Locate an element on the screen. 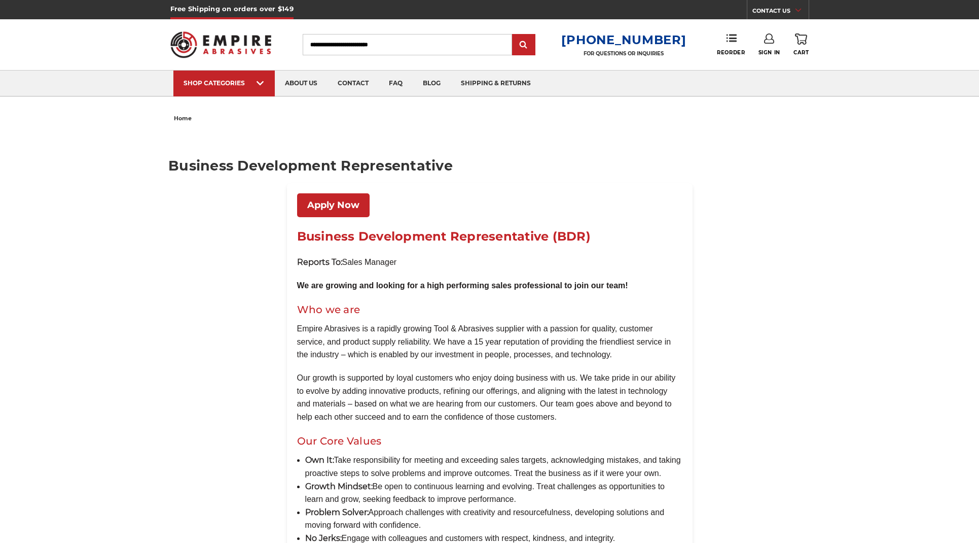 This screenshot has width=979, height=543. strong: Reports To: is located at coordinates (319, 262).